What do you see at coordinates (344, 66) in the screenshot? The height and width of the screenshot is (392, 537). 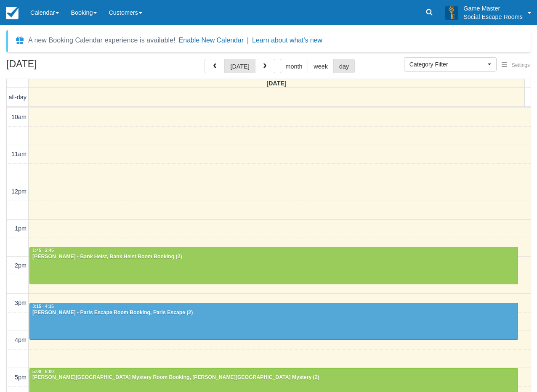 I see `button: day` at bounding box center [344, 66].